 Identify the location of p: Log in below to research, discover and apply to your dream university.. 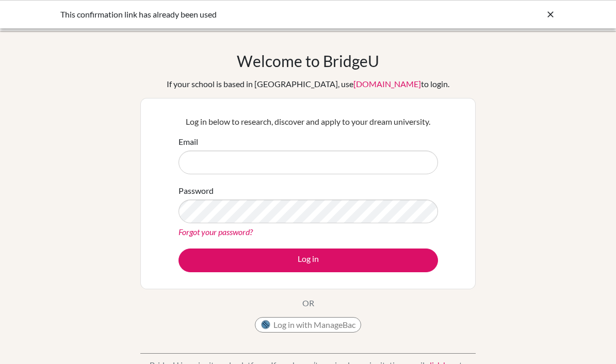
(308, 122).